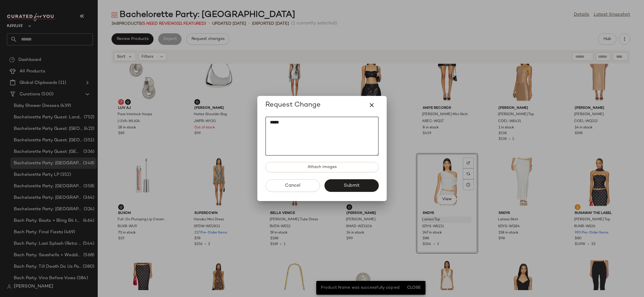 This screenshot has width=644, height=297. What do you see at coordinates (293, 105) in the screenshot?
I see `span: Request Change` at bounding box center [293, 105].